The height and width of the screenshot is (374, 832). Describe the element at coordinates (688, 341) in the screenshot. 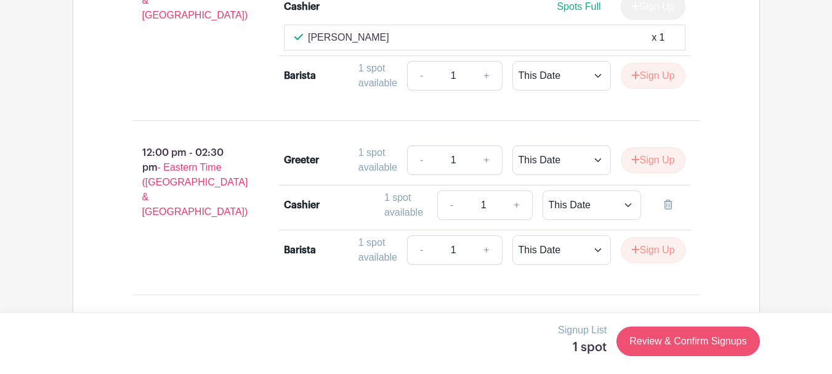

I see `a: Review & Confirm Signups` at that location.